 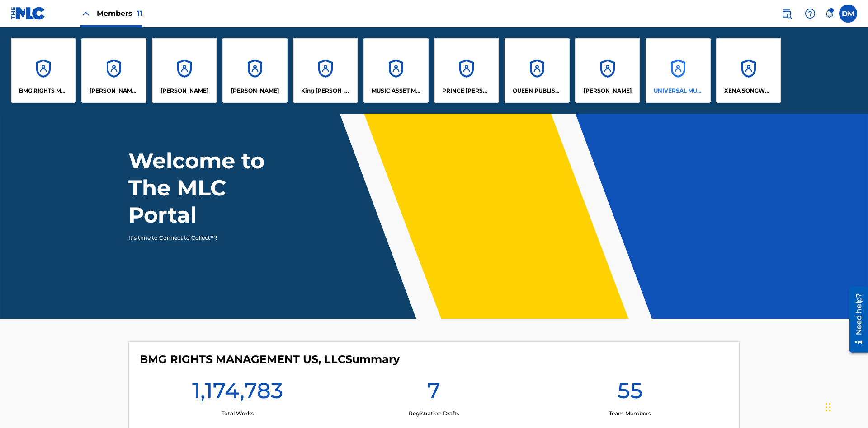 What do you see at coordinates (749, 91) in the screenshot?
I see `p: XENA SONGWRITER` at bounding box center [749, 91].